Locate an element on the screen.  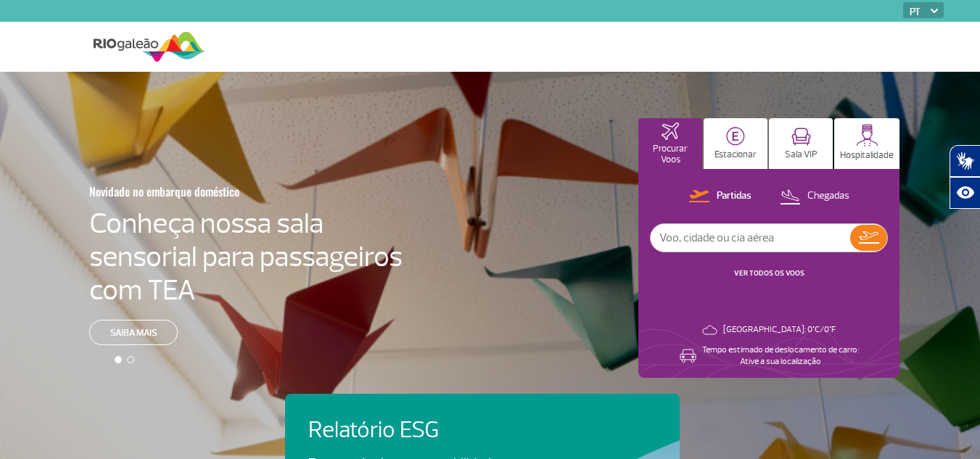
p: Partidas is located at coordinates (734, 196).